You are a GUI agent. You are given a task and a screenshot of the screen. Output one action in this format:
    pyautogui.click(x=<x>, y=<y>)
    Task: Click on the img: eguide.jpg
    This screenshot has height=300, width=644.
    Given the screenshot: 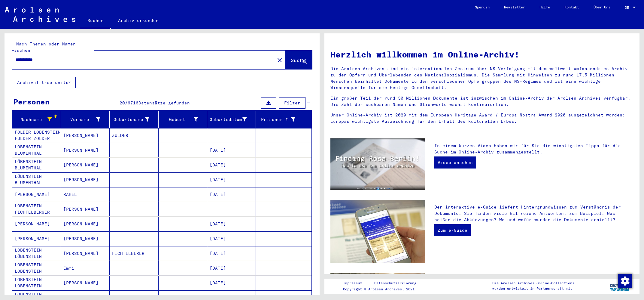 What is the action you would take?
    pyautogui.click(x=378, y=231)
    